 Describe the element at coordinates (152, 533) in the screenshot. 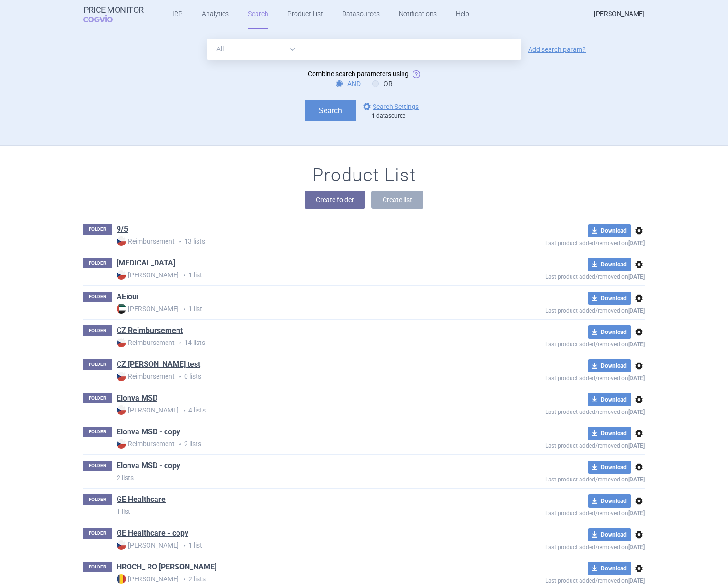

I see `a: GE Healthcare - copy` at that location.